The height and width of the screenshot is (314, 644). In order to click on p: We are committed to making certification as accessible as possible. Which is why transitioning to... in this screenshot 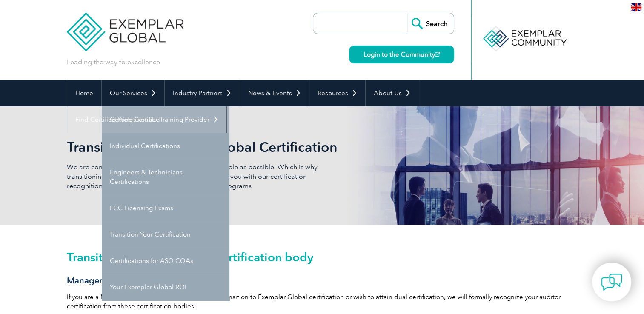, I will do `click(195, 176)`.